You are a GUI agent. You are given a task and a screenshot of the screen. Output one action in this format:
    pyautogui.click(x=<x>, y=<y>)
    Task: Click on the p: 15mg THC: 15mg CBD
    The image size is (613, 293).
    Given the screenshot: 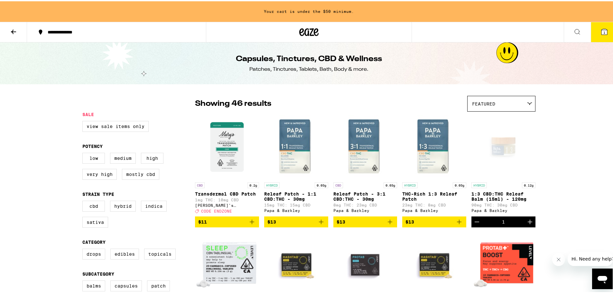 What is the action you would take?
    pyautogui.click(x=296, y=204)
    